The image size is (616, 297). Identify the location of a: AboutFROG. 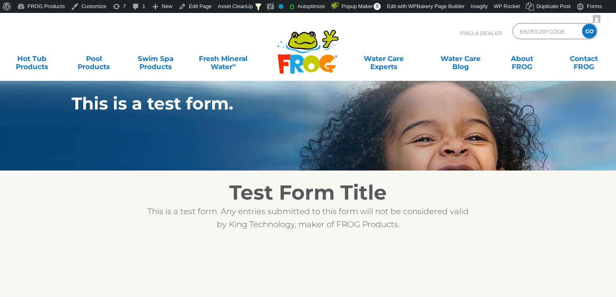
(522, 59).